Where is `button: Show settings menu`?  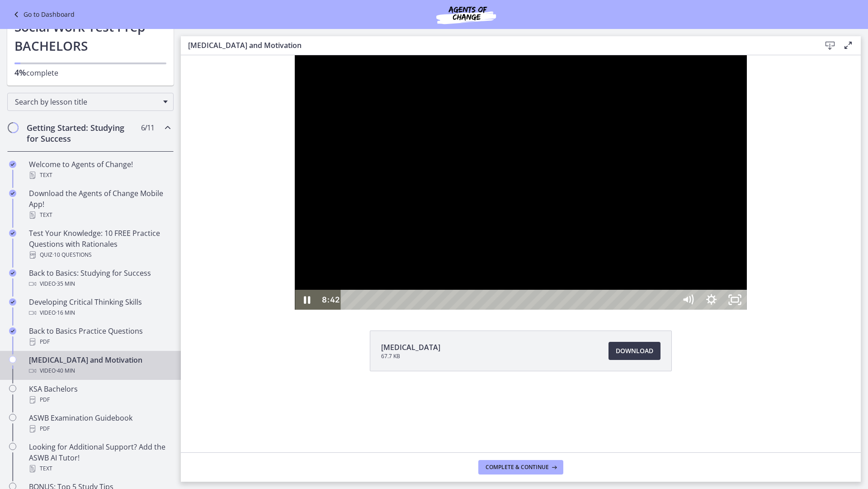 button: Show settings menu is located at coordinates (531, 244).